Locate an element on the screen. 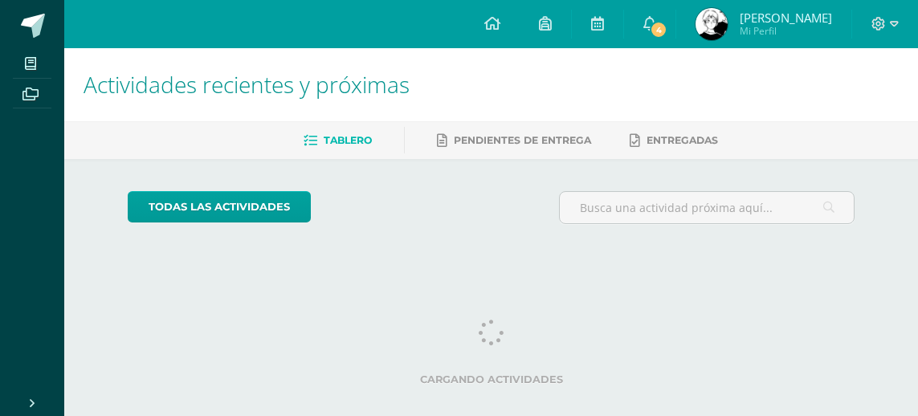 The width and height of the screenshot is (918, 416). span: 4 is located at coordinates (659, 30).